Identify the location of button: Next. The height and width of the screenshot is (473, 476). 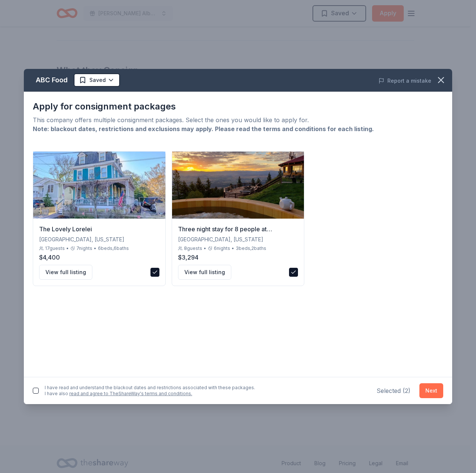
(431, 391).